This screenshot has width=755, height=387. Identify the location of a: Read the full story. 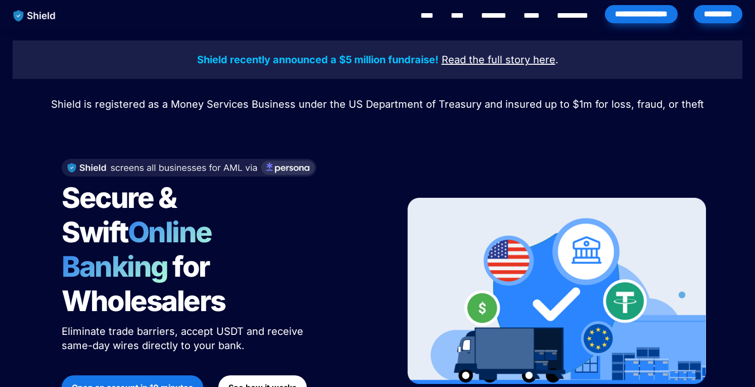
(486, 60).